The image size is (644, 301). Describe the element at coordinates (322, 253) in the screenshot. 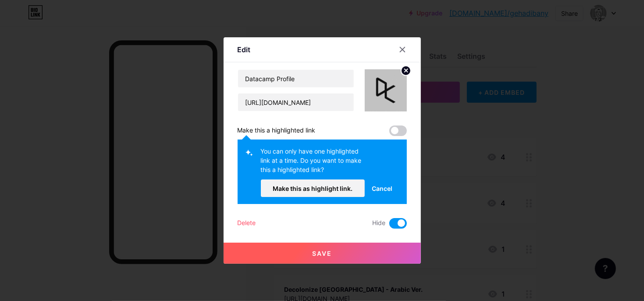

I see `button: Save` at that location.